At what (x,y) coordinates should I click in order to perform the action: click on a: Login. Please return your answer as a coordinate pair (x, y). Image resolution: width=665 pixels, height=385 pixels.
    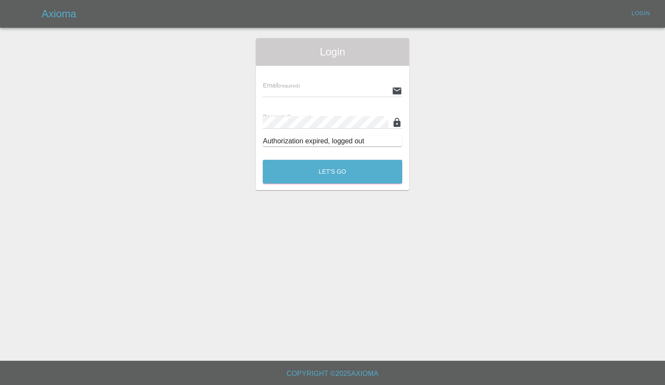
    Looking at the image, I should click on (641, 13).